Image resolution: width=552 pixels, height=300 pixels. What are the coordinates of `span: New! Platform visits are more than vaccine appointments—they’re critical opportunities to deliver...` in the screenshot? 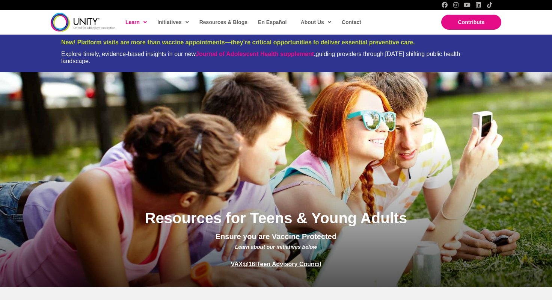 It's located at (238, 42).